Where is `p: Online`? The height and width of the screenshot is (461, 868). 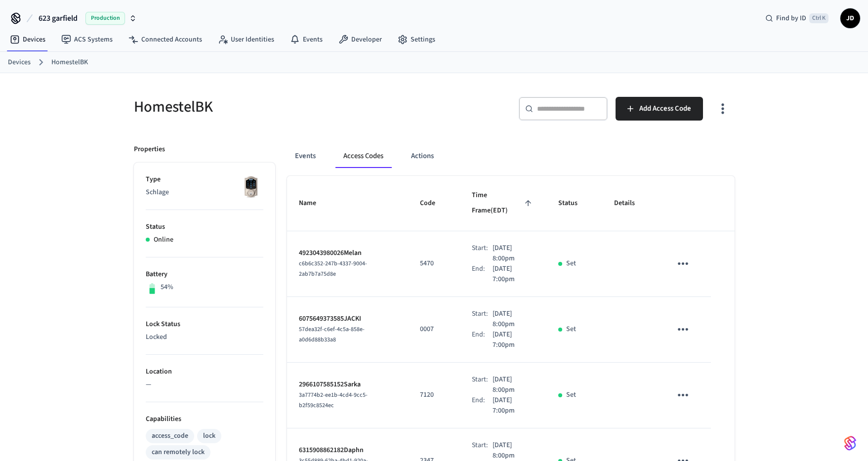
p: Online is located at coordinates (164, 240).